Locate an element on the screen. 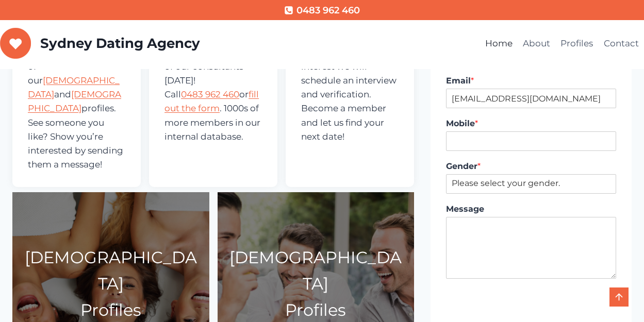 The height and width of the screenshot is (322, 644). a: Scroll to top is located at coordinates (619, 297).